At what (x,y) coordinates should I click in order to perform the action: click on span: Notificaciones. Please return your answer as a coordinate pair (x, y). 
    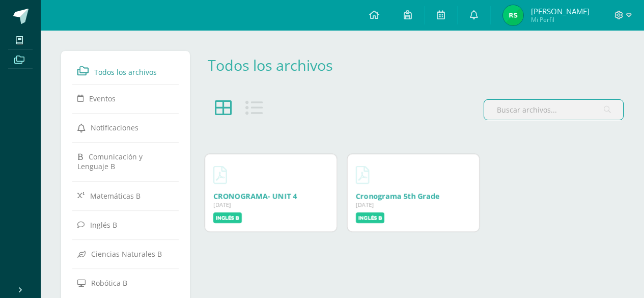
    Looking at the image, I should click on (115, 127).